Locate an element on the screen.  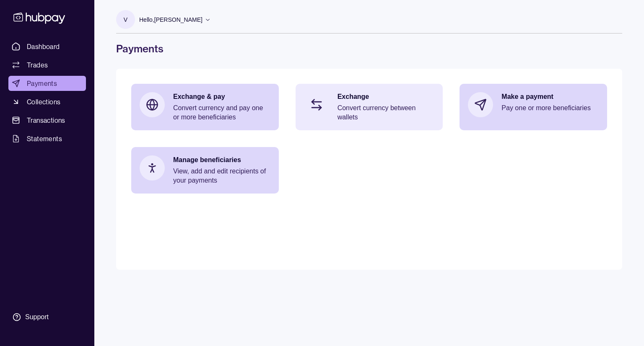
div: Support is located at coordinates (37, 317).